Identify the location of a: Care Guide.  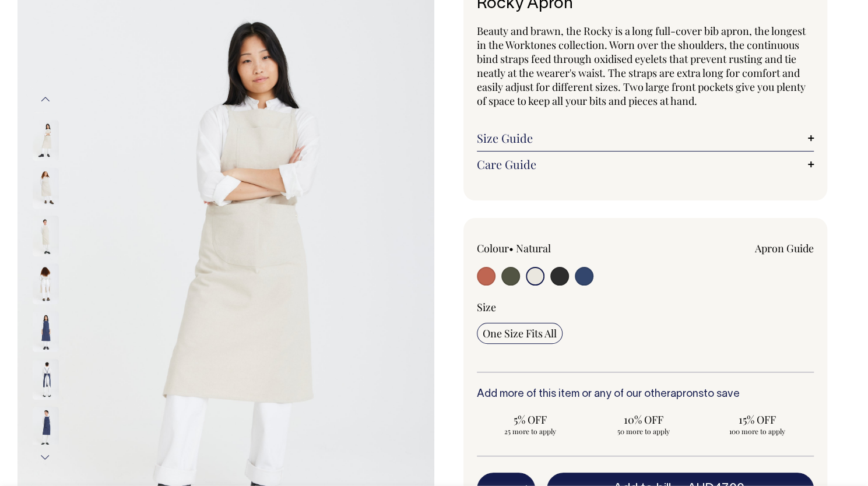
(646, 164).